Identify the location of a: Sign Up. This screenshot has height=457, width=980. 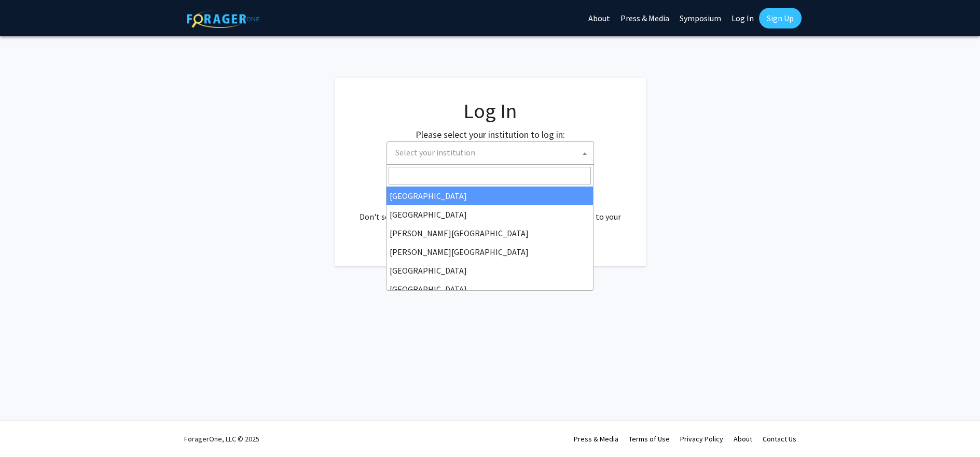
(780, 18).